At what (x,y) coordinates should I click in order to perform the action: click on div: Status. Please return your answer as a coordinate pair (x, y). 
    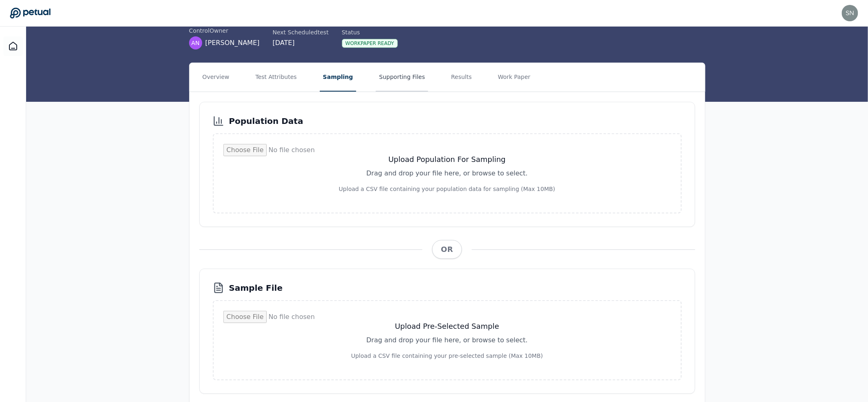
    Looking at the image, I should click on (370, 32).